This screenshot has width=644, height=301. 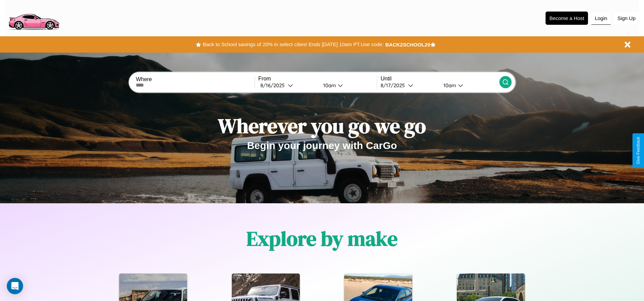 What do you see at coordinates (440, 79) in the screenshot?
I see `label: Until` at bounding box center [440, 79].